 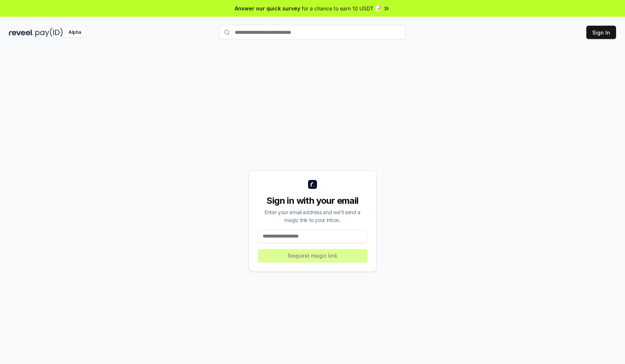 I want to click on img: pay_id, so click(x=49, y=32).